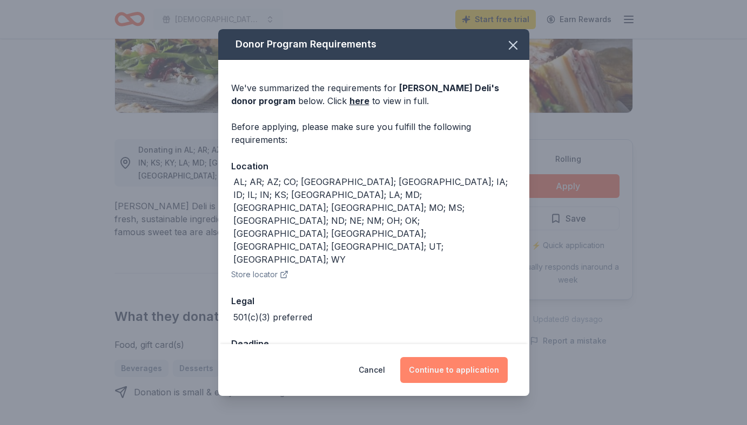  Describe the element at coordinates (260, 275) in the screenshot. I see `button: Store locator` at that location.